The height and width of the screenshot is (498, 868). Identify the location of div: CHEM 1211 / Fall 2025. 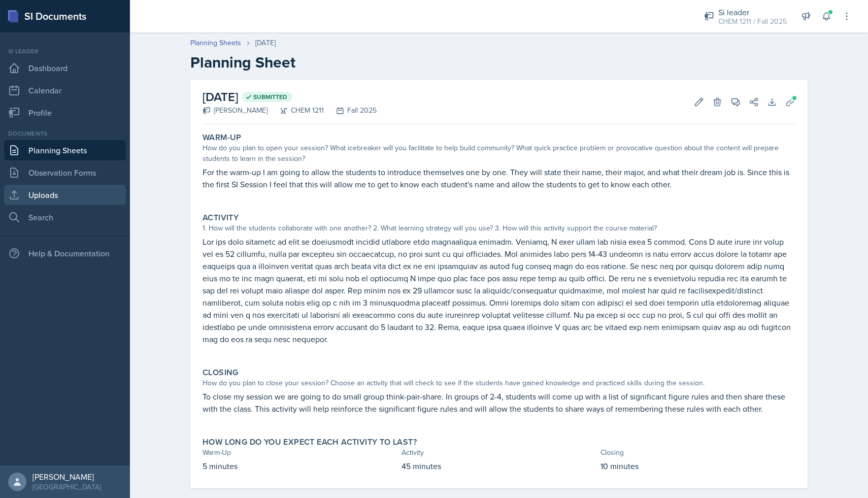
(752, 21).